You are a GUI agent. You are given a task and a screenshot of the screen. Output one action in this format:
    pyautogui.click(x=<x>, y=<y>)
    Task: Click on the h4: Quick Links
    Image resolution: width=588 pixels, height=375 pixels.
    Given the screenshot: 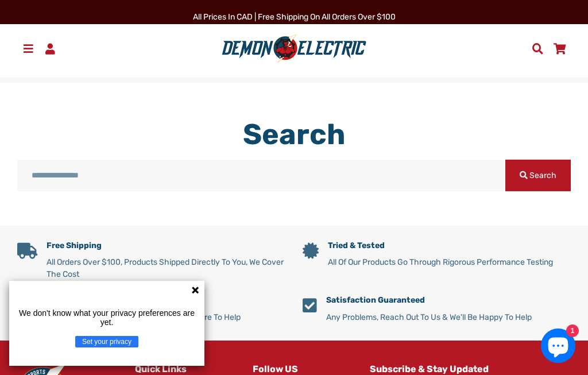 What is the action you would take?
    pyautogui.click(x=185, y=368)
    